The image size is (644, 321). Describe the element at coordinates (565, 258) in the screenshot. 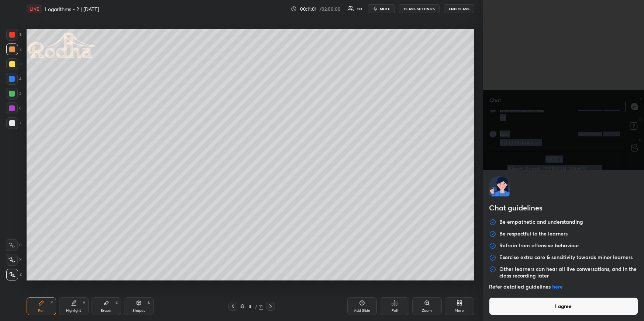

I see `p: Exercise extra care & sensitivity towards minor learners` at that location.